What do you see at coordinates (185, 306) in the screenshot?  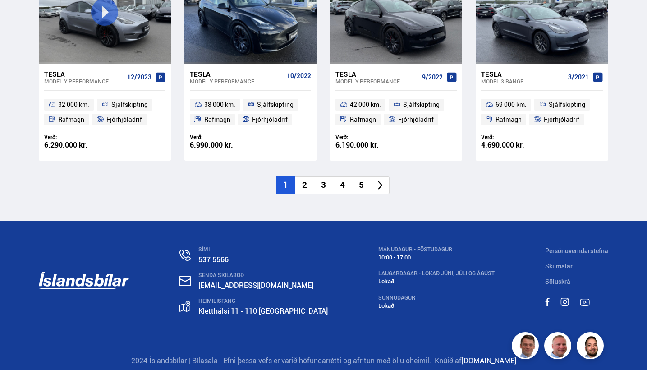 I see `img: gp4YpyYFnEr45R34.svg` at bounding box center [185, 306].